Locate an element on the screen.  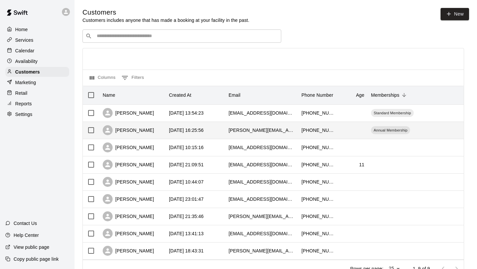
p: Calendar is located at coordinates (25, 51).